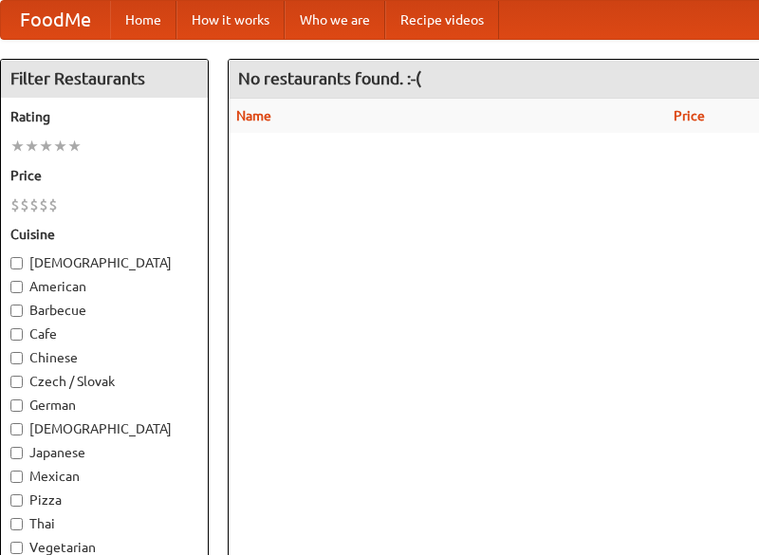  Describe the element at coordinates (16, 405) in the screenshot. I see `input: German` at that location.